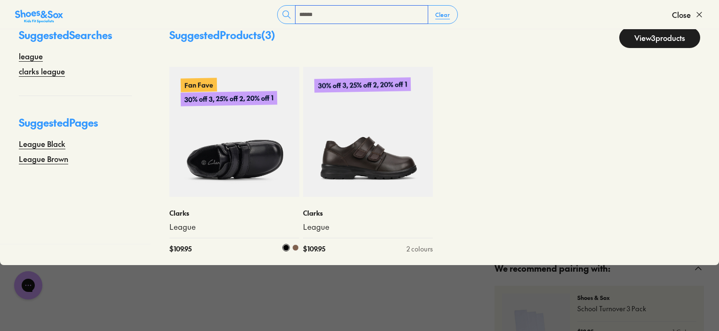  I want to click on a: 30% off 3, 25% off 2, 20% off 1, so click(368, 132).